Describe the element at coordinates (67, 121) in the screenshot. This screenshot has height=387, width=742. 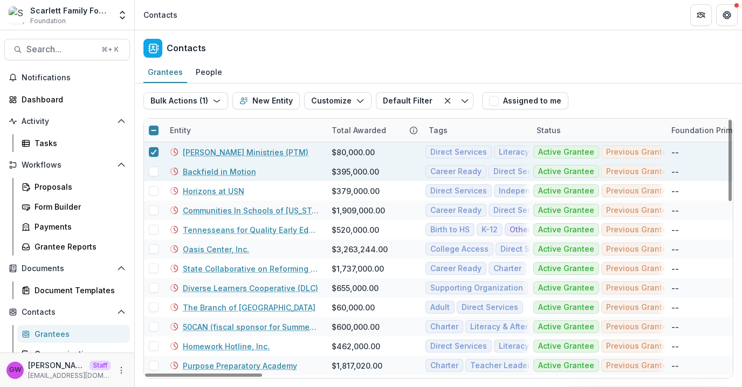
I see `button: Open Activity` at that location.